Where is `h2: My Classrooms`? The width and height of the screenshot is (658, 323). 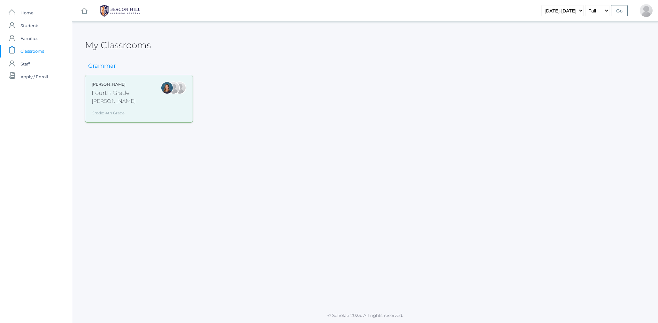 h2: My Classrooms is located at coordinates (118, 45).